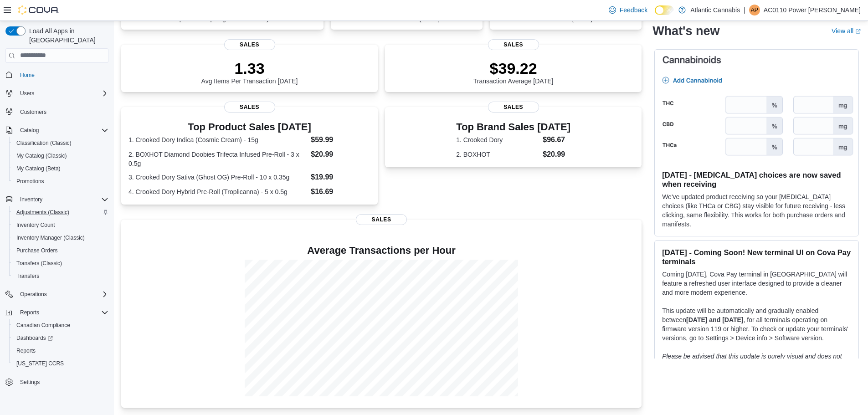 The image size is (868, 415). Describe the element at coordinates (61, 264) in the screenshot. I see `button: Transfers (Classic)` at that location.